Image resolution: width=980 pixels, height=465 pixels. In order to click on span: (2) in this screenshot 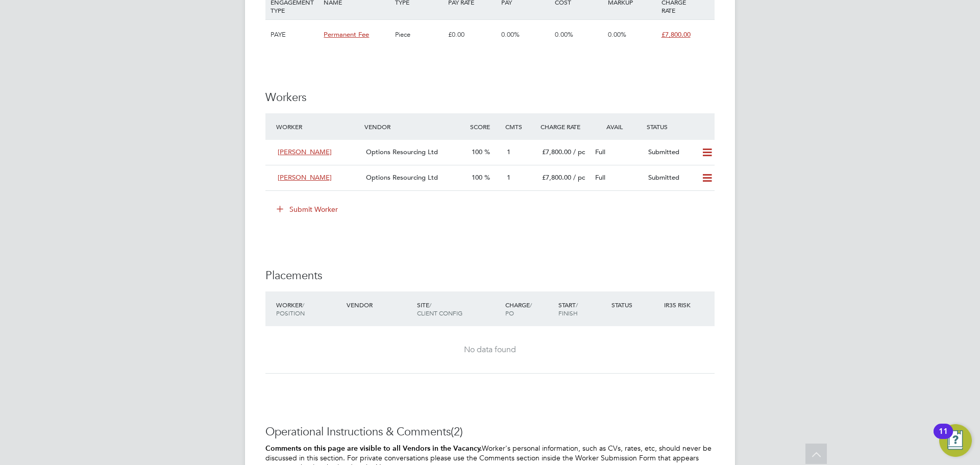, I will do `click(457, 432)`.